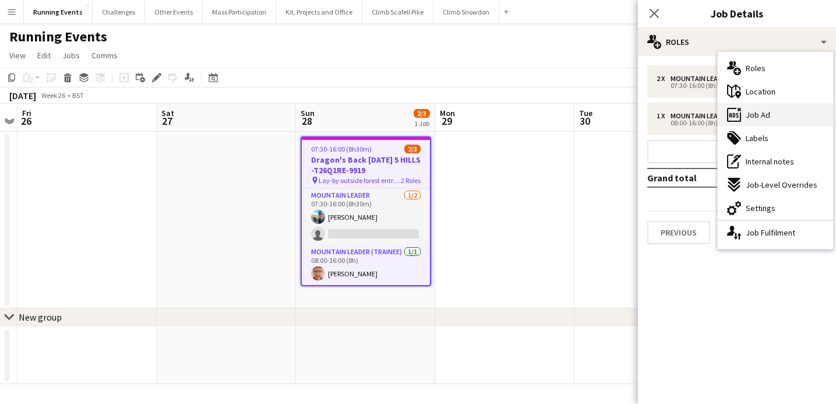  What do you see at coordinates (446, 121) in the screenshot?
I see `span: 29` at bounding box center [446, 121].